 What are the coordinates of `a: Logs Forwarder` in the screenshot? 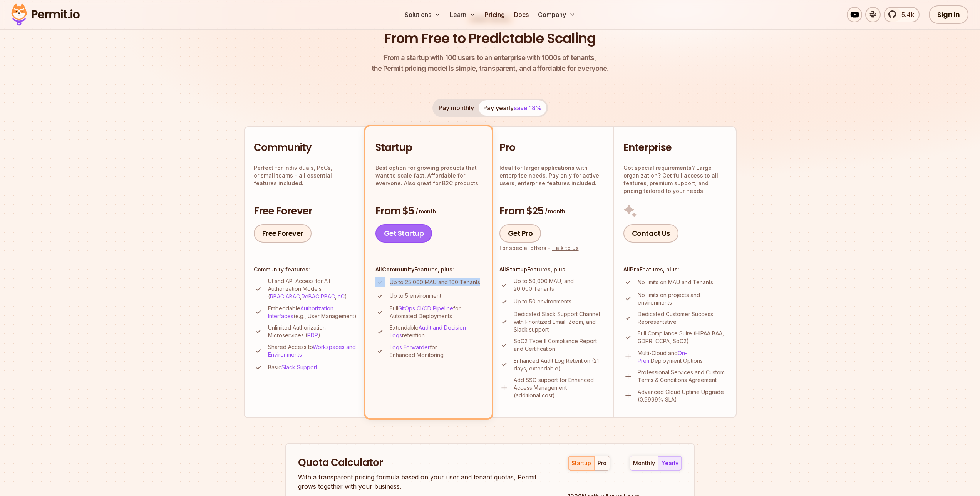 It's located at (410, 347).